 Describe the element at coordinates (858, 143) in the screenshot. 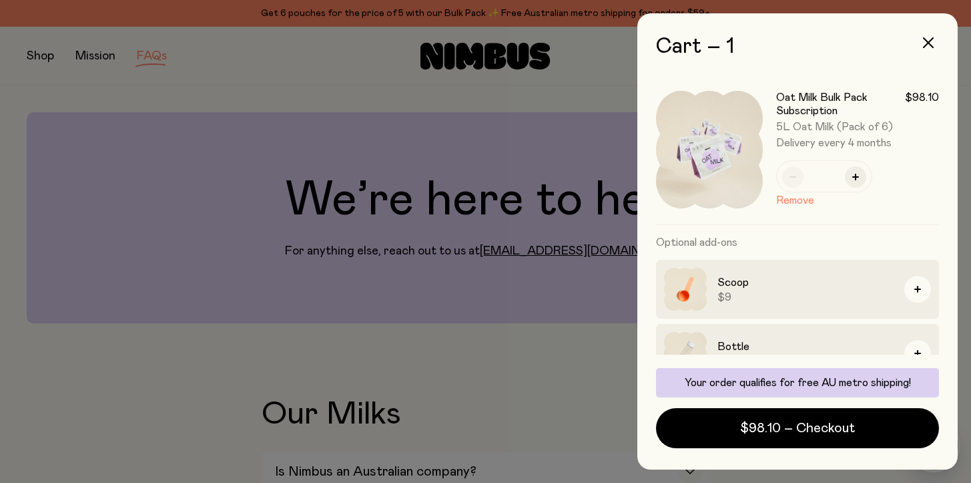

I see `span: Delivery every 4 months` at that location.